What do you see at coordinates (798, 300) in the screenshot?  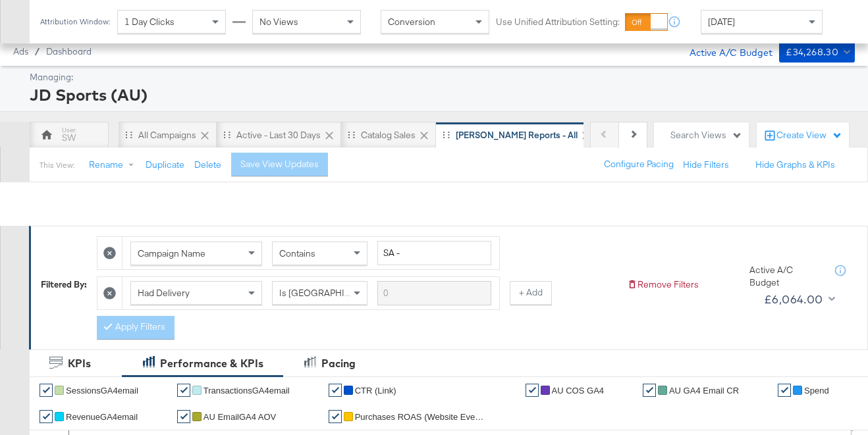 I see `button: £6,064.00` at bounding box center [798, 300].